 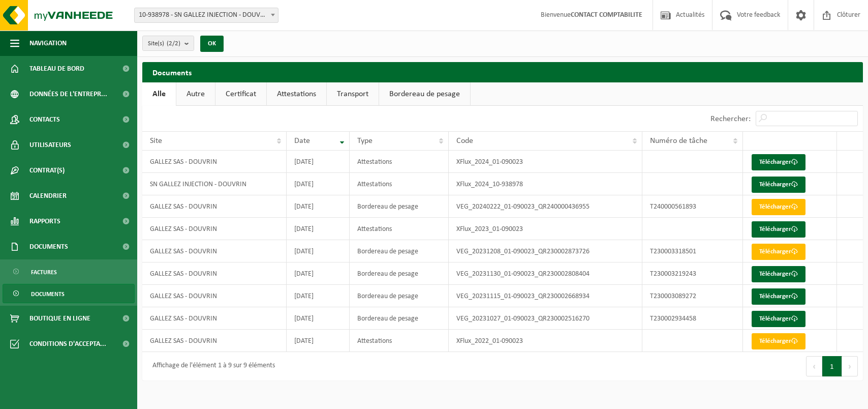 What do you see at coordinates (546, 296) in the screenshot?
I see `td: VEG_20231115_01-090023_QR230002668934` at bounding box center [546, 296].